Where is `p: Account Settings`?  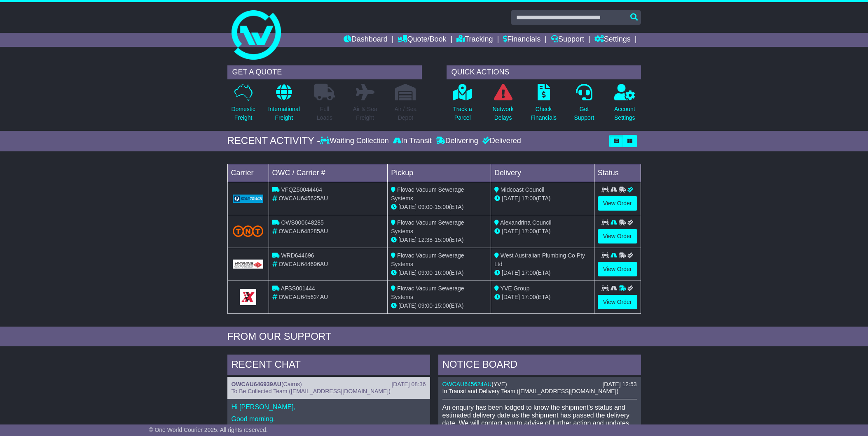
p: Account Settings is located at coordinates (625, 114).